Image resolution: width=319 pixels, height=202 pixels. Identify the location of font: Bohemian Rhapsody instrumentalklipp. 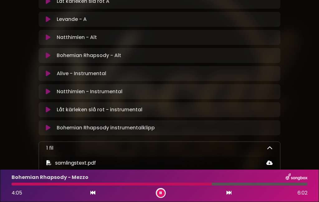
(106, 127).